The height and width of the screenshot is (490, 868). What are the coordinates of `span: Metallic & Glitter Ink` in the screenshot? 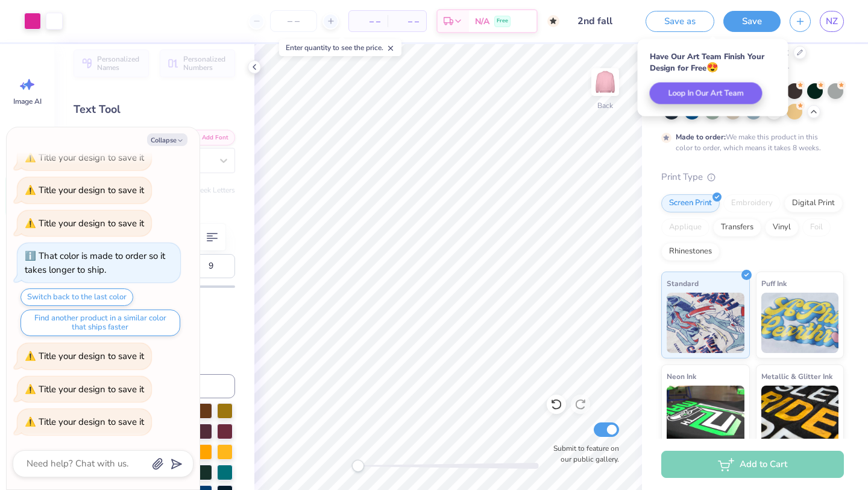 It's located at (797, 376).